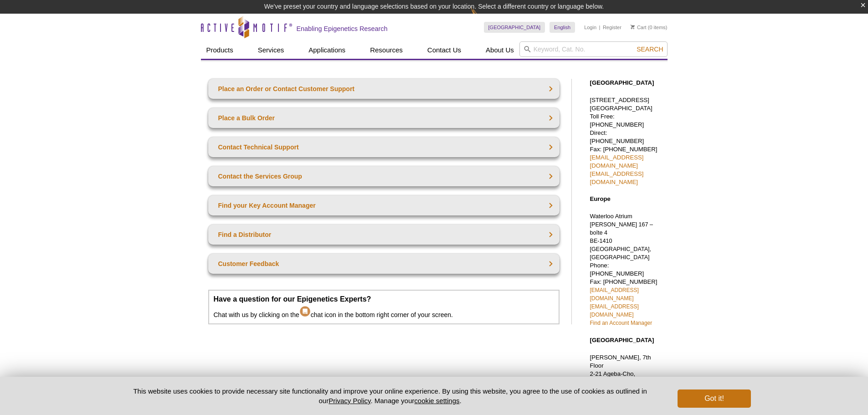 The width and height of the screenshot is (868, 415). I want to click on button: cookie settings, so click(436, 400).